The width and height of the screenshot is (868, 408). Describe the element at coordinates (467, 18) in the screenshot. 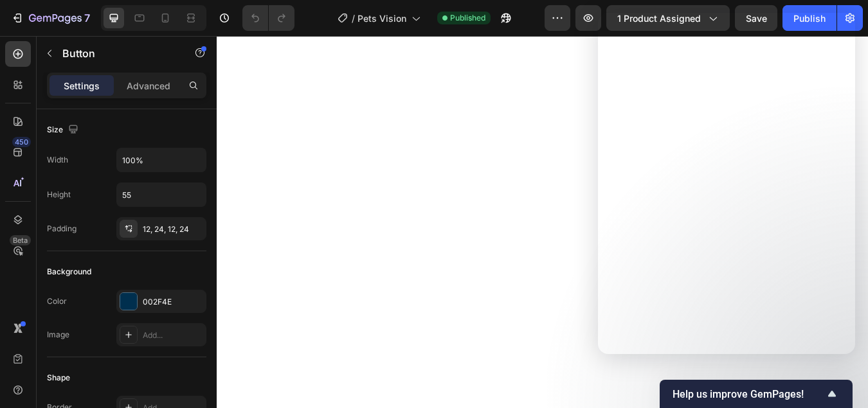

I see `span: Published` at that location.